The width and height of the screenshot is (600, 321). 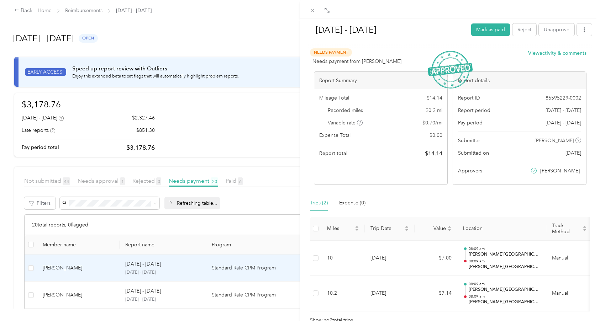 I want to click on span: Approvers, so click(x=470, y=171).